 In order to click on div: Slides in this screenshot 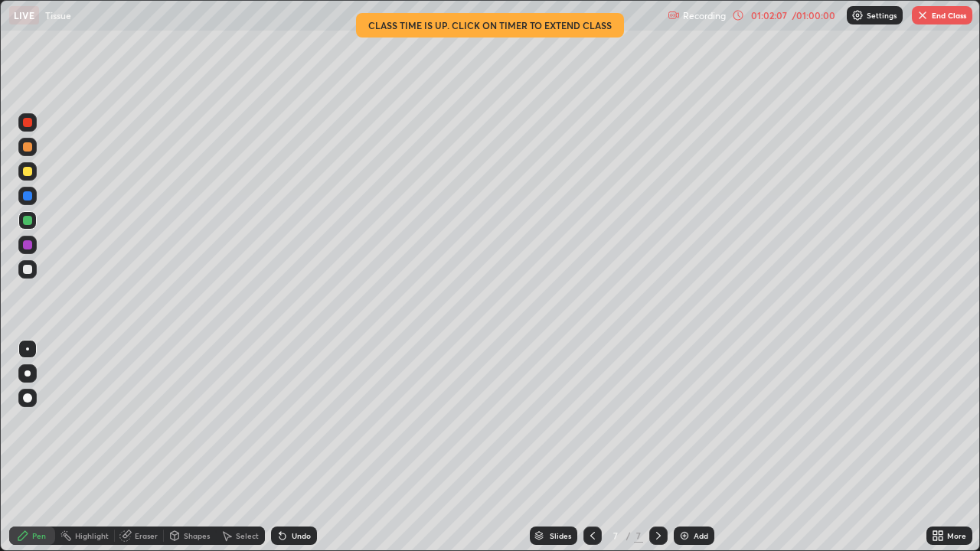, I will do `click(561, 536)`.